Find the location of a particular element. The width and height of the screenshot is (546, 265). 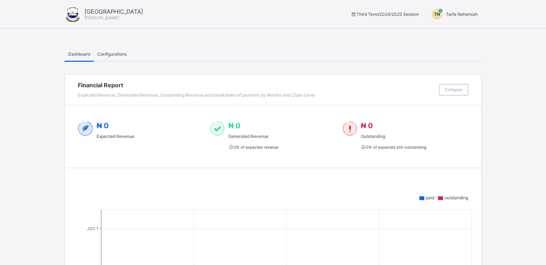

span: Tarfa Nehemiah is located at coordinates (462, 14).